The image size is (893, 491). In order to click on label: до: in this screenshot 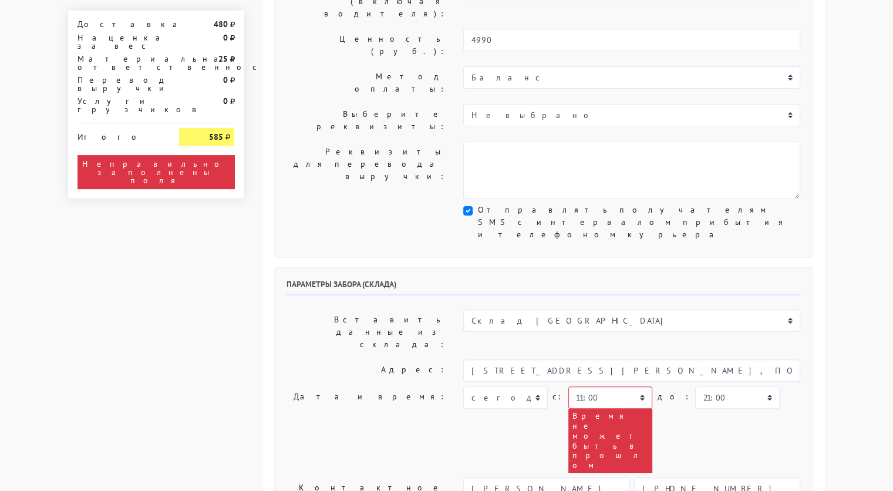, I will do `click(674, 396)`.